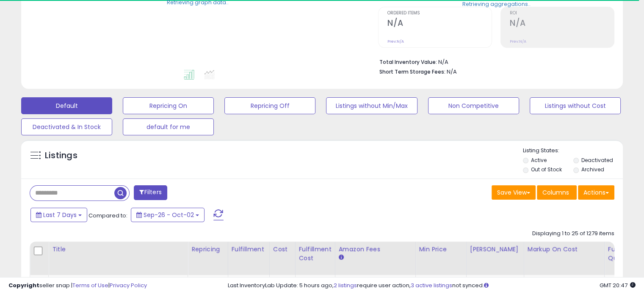 This screenshot has height=294, width=644. What do you see at coordinates (248, 249) in the screenshot?
I see `div: Fulfillment` at bounding box center [248, 249].